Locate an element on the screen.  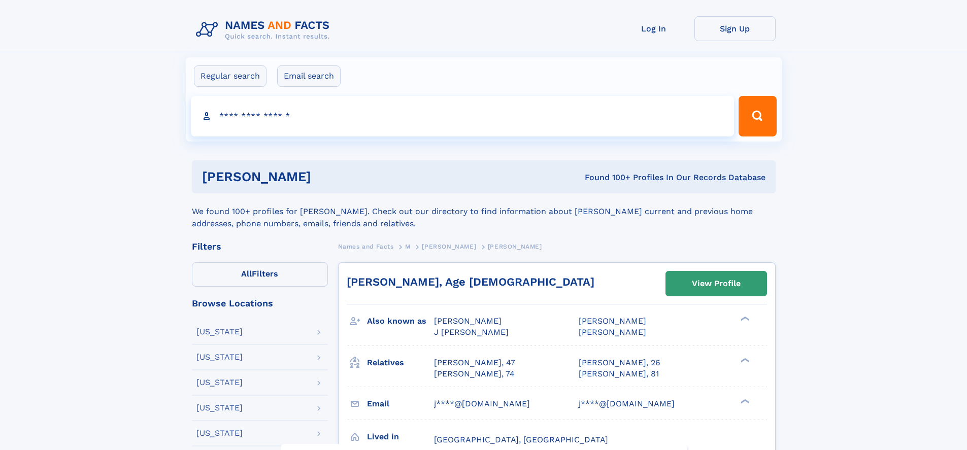
div: View Profile is located at coordinates (716, 284).